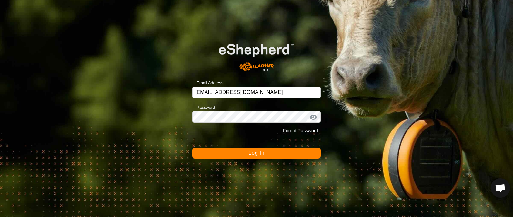  What do you see at coordinates (256, 153) in the screenshot?
I see `button: Log In` at bounding box center [256, 153].